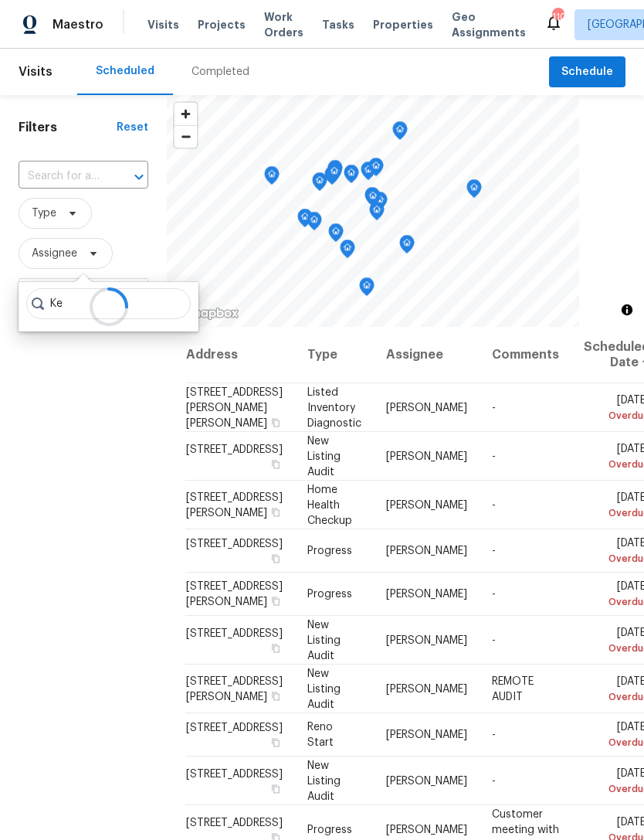 The image size is (644, 840). Describe the element at coordinates (132, 127) in the screenshot. I see `div: Reset` at that location.